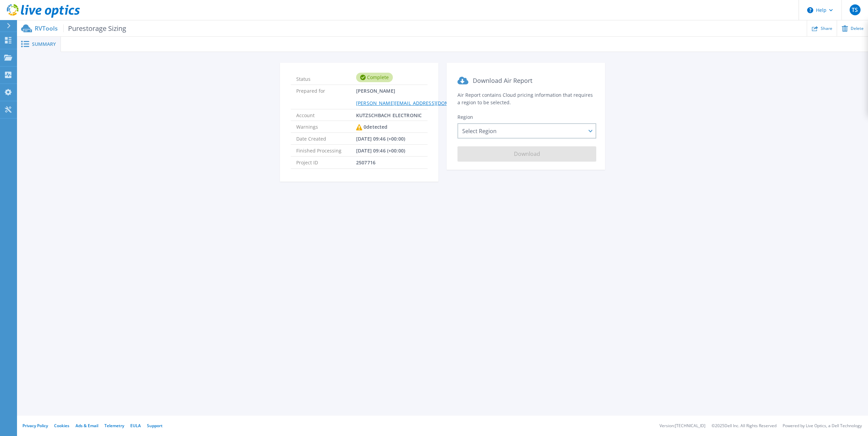 The height and width of the screenshot is (436, 868). I want to click on span: Project ID, so click(326, 162).